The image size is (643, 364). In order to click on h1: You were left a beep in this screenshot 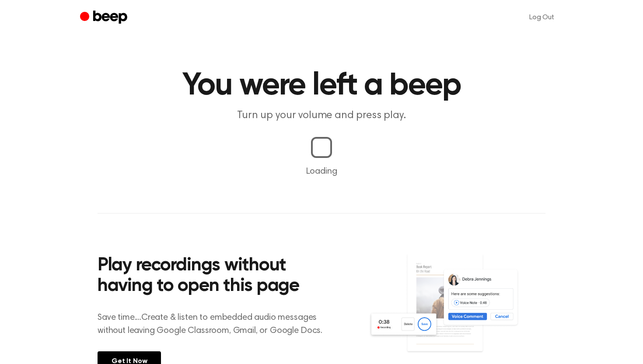, I will do `click(322, 86)`.